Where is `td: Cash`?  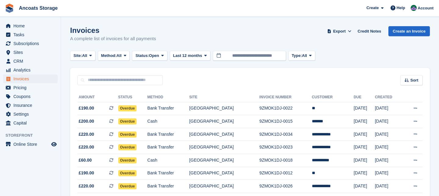
td: Cash is located at coordinates (168, 122).